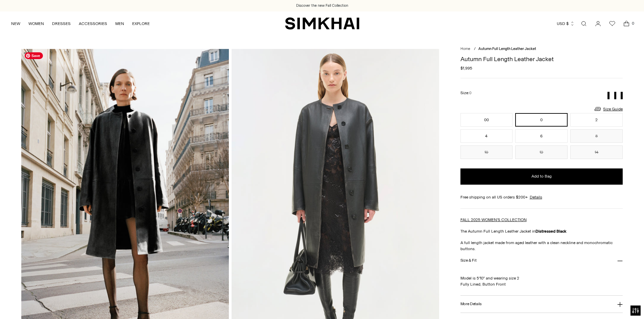 This screenshot has height=319, width=644. I want to click on button: 0, so click(541, 120).